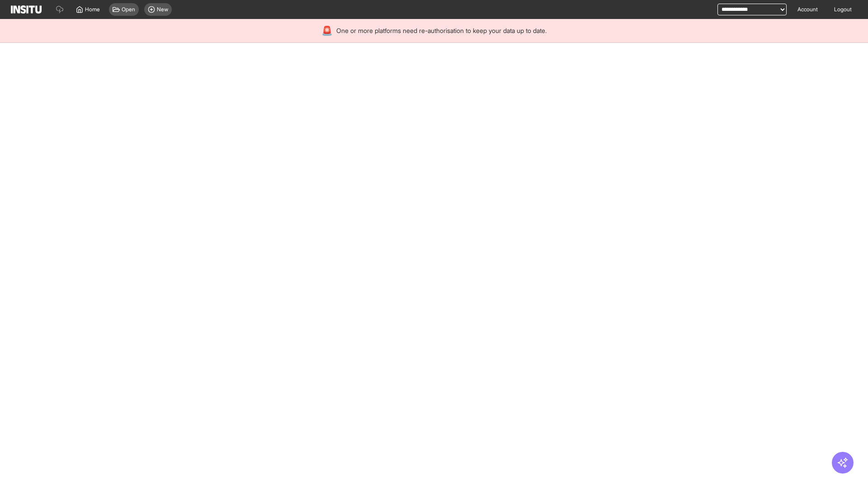  What do you see at coordinates (128, 10) in the screenshot?
I see `span: Open` at bounding box center [128, 10].